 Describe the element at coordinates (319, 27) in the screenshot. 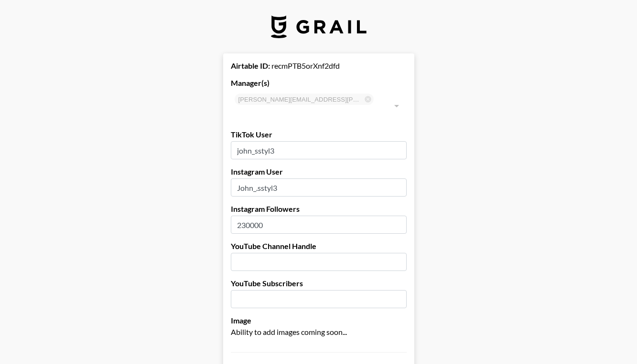

I see `img: Grail Talent Logo` at that location.